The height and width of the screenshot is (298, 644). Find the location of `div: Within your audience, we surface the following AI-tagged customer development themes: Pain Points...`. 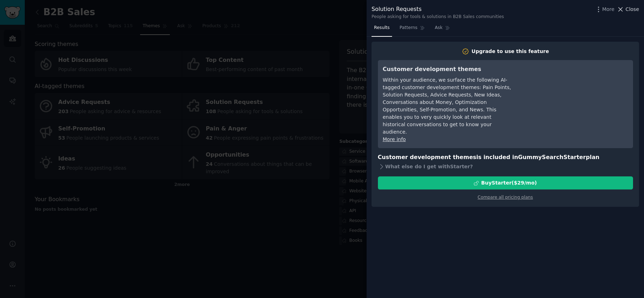

div: Within your audience, we surface the following AI-tagged customer development themes: Pain Points... is located at coordinates (447, 106).